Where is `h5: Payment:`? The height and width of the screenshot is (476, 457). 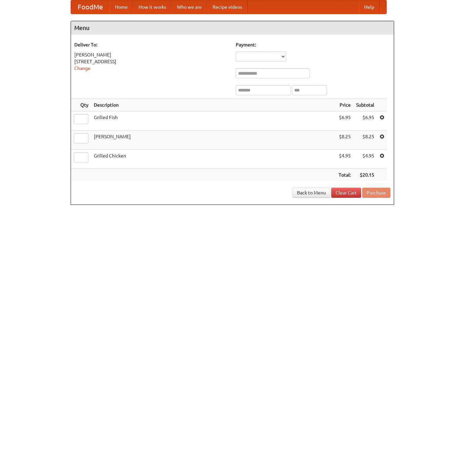 h5: Payment: is located at coordinates (313, 45).